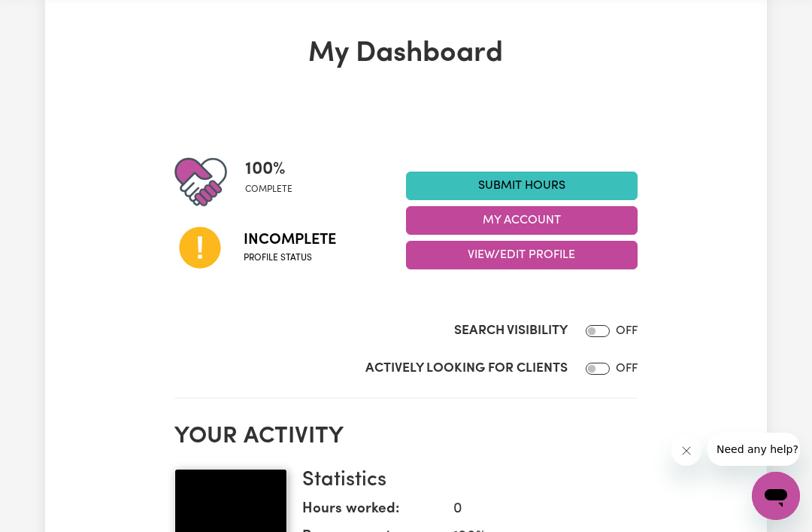 This screenshot has height=532, width=812. What do you see at coordinates (268, 170) in the screenshot?
I see `span: 100 %` at bounding box center [268, 170].